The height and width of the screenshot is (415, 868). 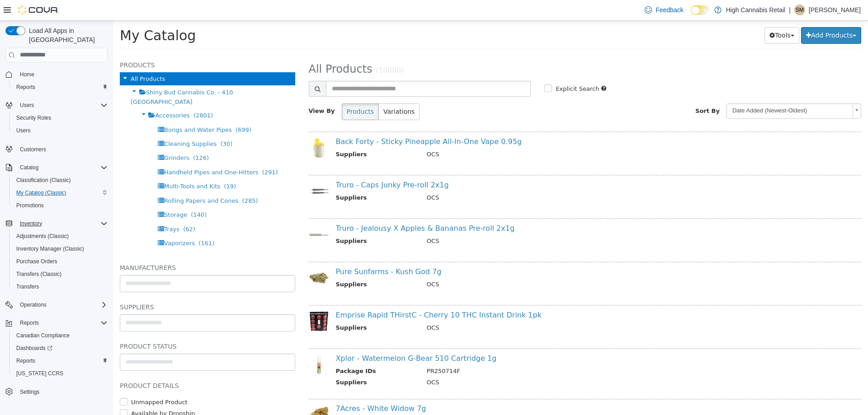 What do you see at coordinates (34, 118) in the screenshot?
I see `a: Security Roles` at bounding box center [34, 118].